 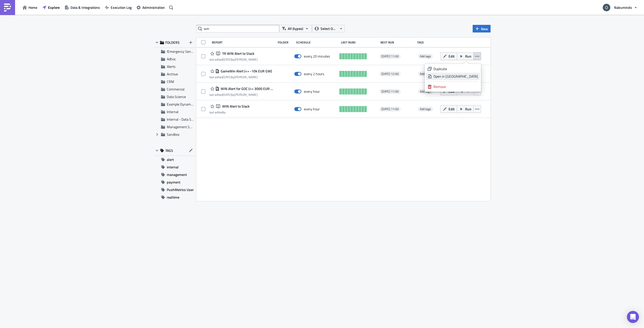 What do you see at coordinates (314, 74) in the screenshot?
I see `div: every 2 hours` at bounding box center [314, 74].